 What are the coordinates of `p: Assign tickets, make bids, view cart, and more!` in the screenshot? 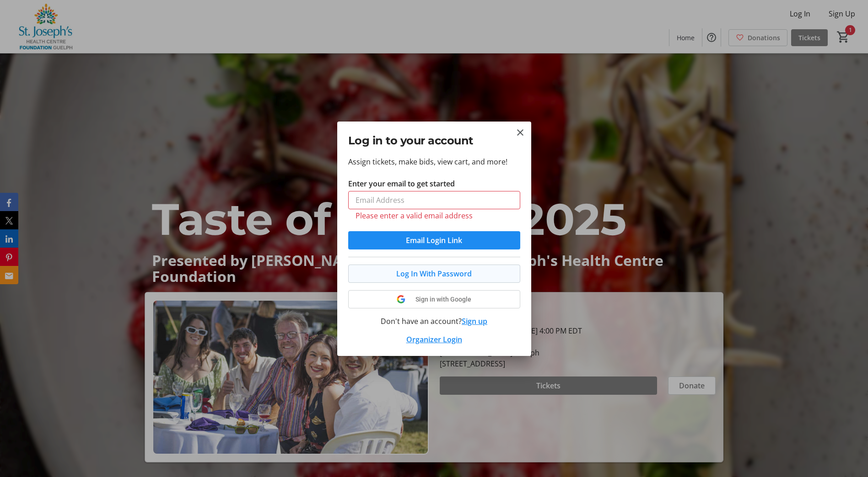 It's located at (434, 162).